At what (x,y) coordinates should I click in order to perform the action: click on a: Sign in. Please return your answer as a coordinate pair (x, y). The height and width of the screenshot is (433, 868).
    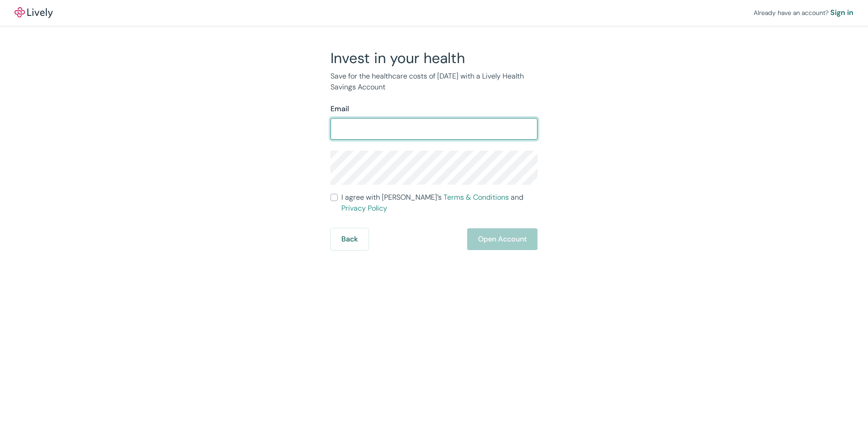
    Looking at the image, I should click on (842, 13).